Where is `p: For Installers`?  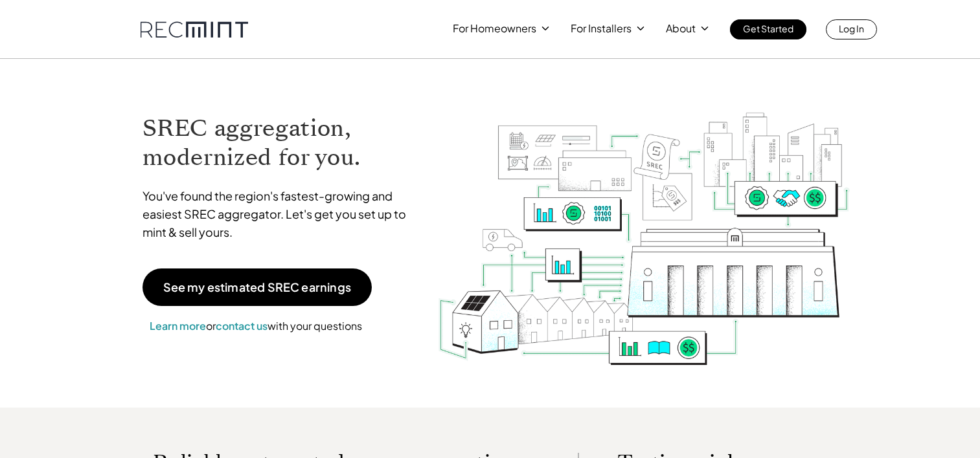
p: For Installers is located at coordinates (601, 28).